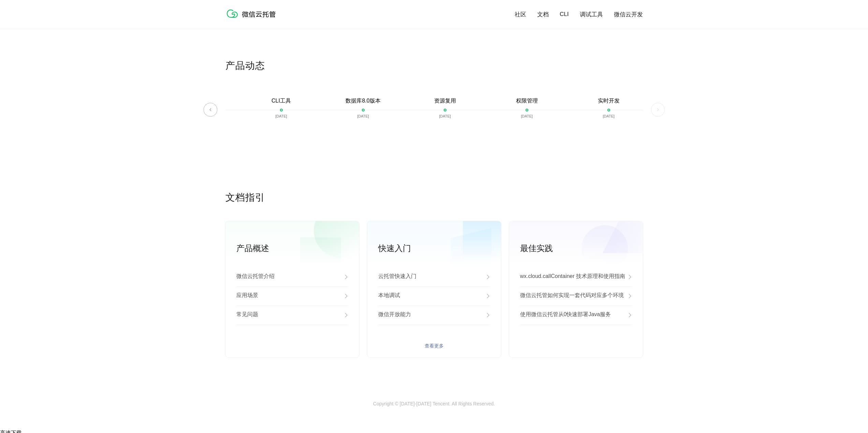 Image resolution: width=868 pixels, height=433 pixels. Describe the element at coordinates (255, 277) in the screenshot. I see `p: 微信云托管介绍` at that location.